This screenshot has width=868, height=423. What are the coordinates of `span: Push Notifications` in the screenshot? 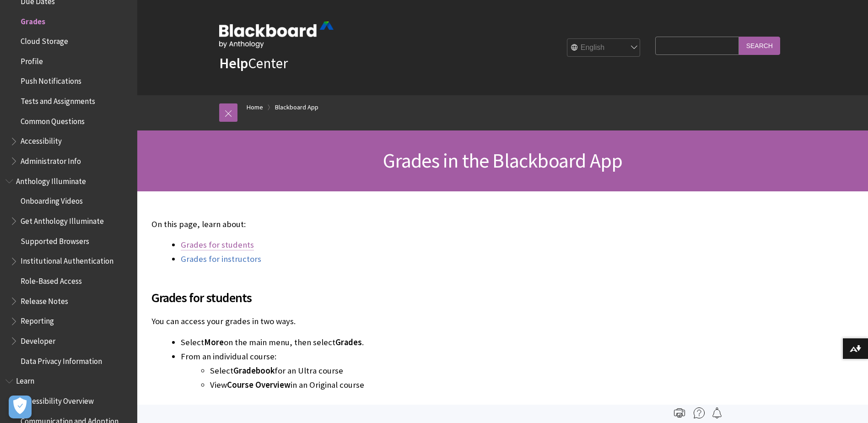 It's located at (50, 80).